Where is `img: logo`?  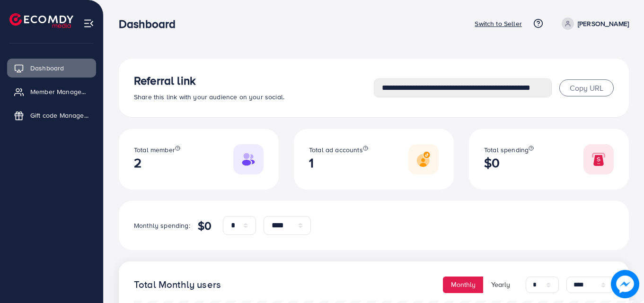
img: logo is located at coordinates (41, 21).